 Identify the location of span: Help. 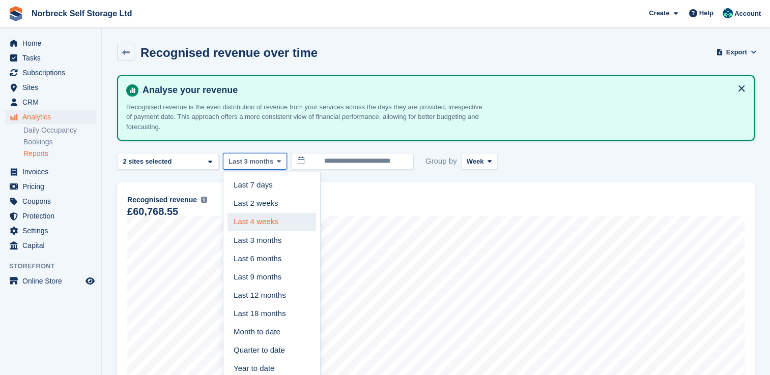
(706, 13).